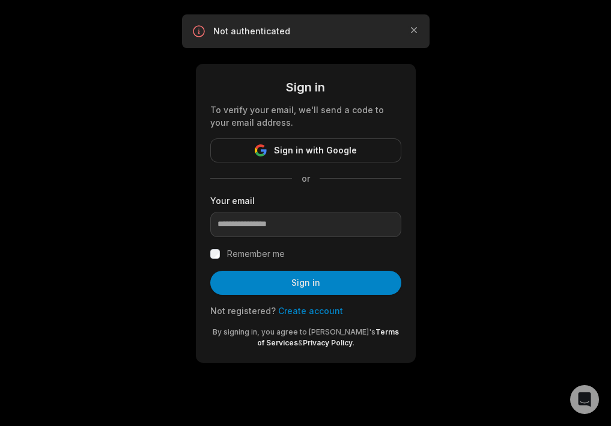 The image size is (611, 426). What do you see at coordinates (328, 342) in the screenshot?
I see `a: Privacy Policy` at bounding box center [328, 342].